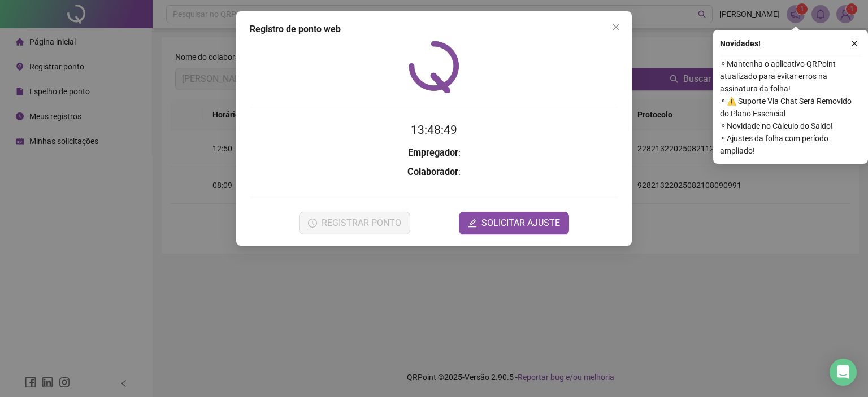 This screenshot has width=868, height=397. I want to click on span: edit, so click(472, 223).